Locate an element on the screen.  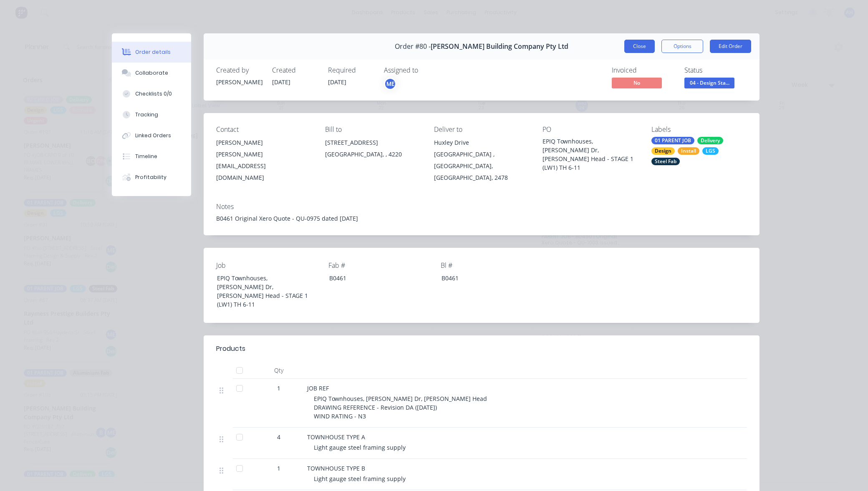
label: Job is located at coordinates (268, 266).